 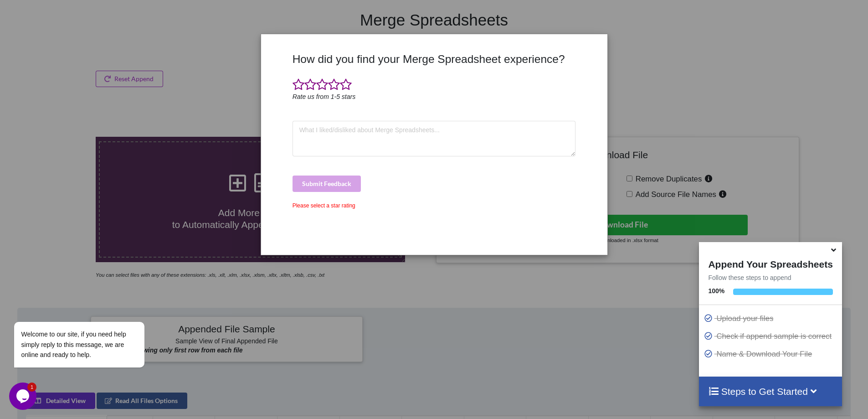 I want to click on h4: Steps to Get Started, so click(x=770, y=391).